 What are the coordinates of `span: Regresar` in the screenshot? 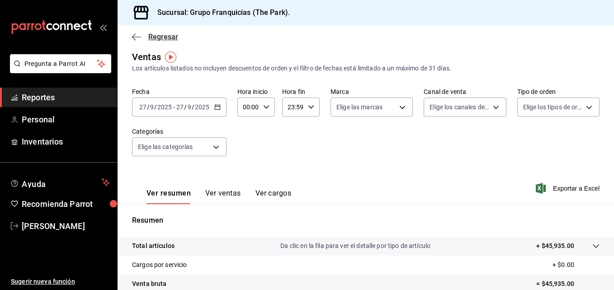 It's located at (163, 37).